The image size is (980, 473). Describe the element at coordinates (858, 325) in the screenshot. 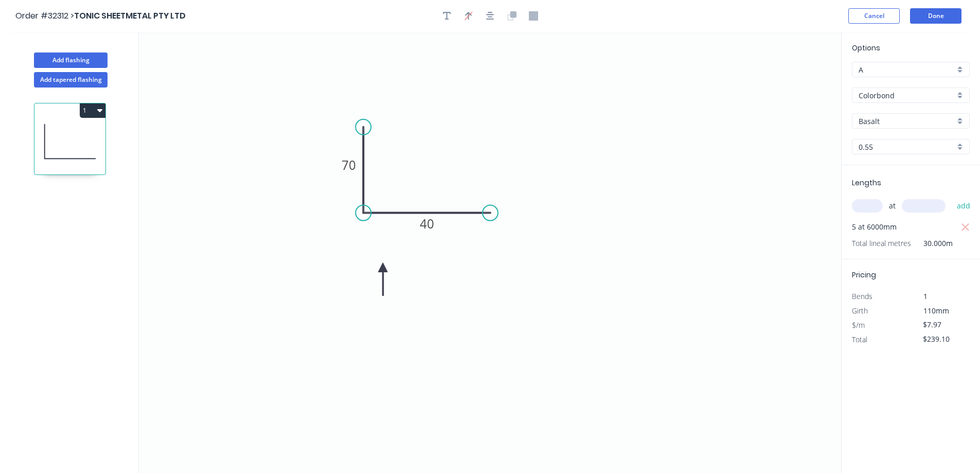

I see `span: $/m` at that location.